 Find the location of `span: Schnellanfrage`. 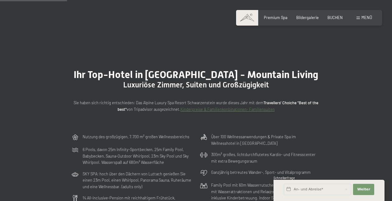

span: Schnellanfrage is located at coordinates (284, 178).